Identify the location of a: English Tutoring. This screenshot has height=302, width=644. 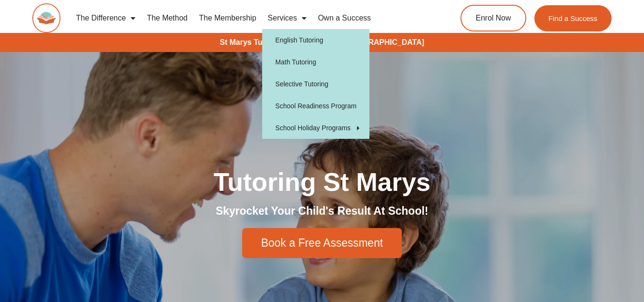
(316, 40).